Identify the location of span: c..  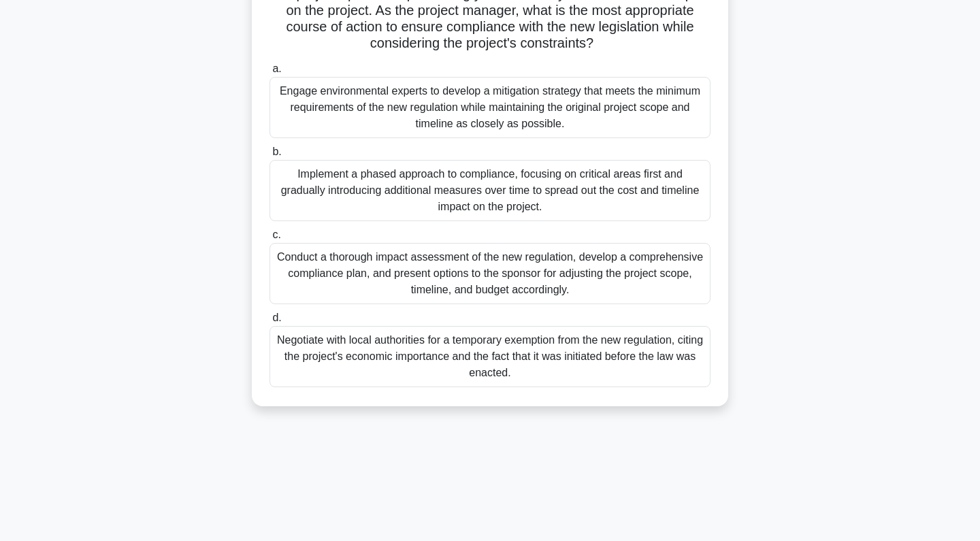
(276, 234).